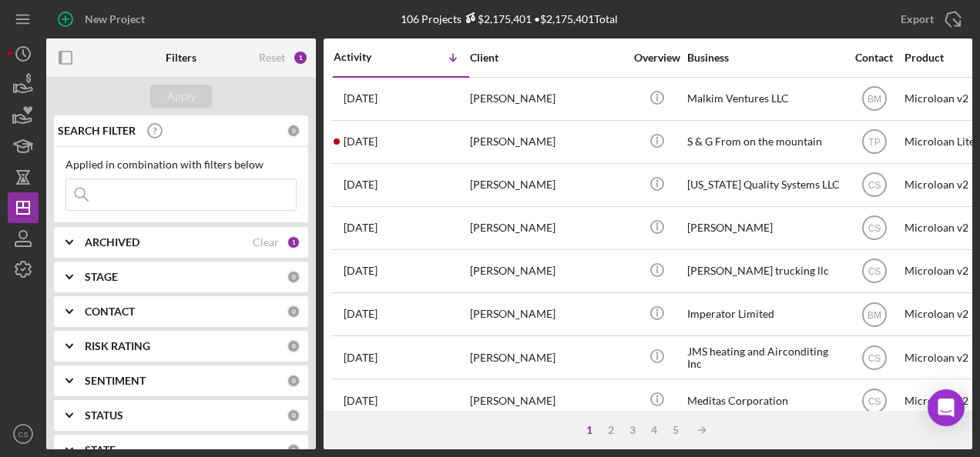  What do you see at coordinates (361, 142) in the screenshot?
I see `time: 2025-09-08 13:35` at bounding box center [361, 142].